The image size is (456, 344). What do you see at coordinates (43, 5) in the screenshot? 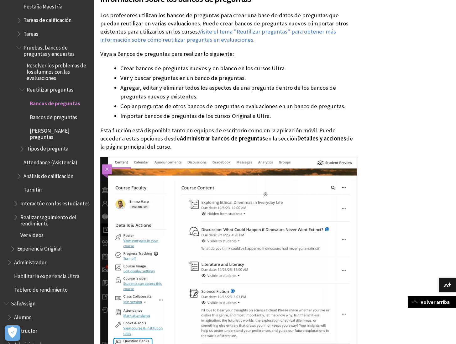
I see `span: Pestaña Maestría` at bounding box center [43, 5].